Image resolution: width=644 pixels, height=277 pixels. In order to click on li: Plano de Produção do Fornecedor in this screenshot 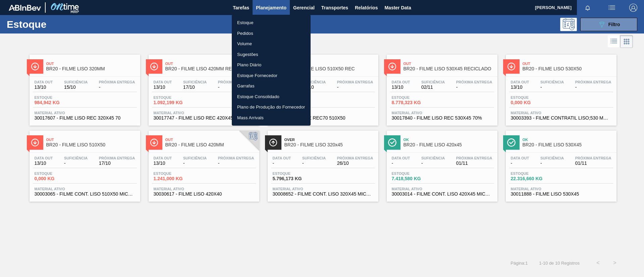, I will do `click(271, 107)`.